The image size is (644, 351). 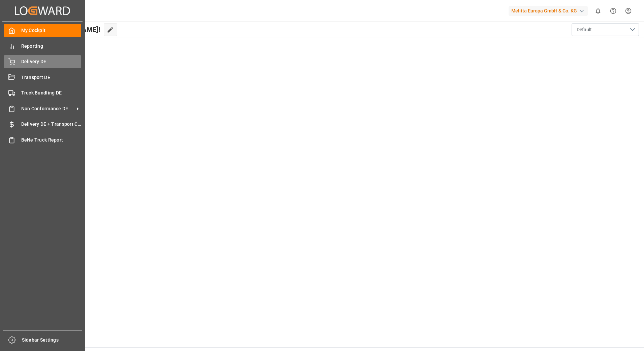 I want to click on span: Transport DE, so click(x=51, y=77).